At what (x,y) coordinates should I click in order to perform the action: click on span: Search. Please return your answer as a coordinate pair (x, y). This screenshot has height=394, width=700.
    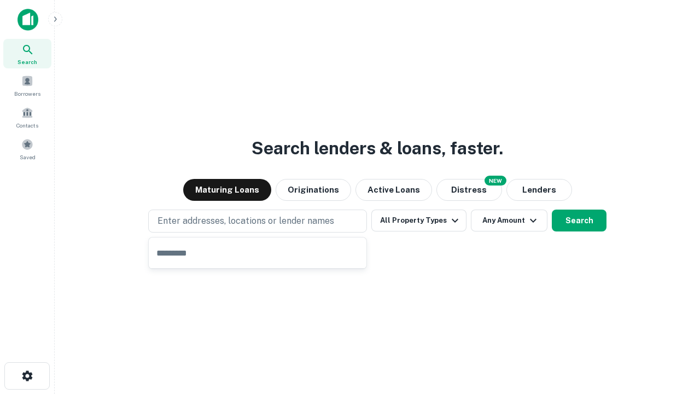
    Looking at the image, I should click on (27, 62).